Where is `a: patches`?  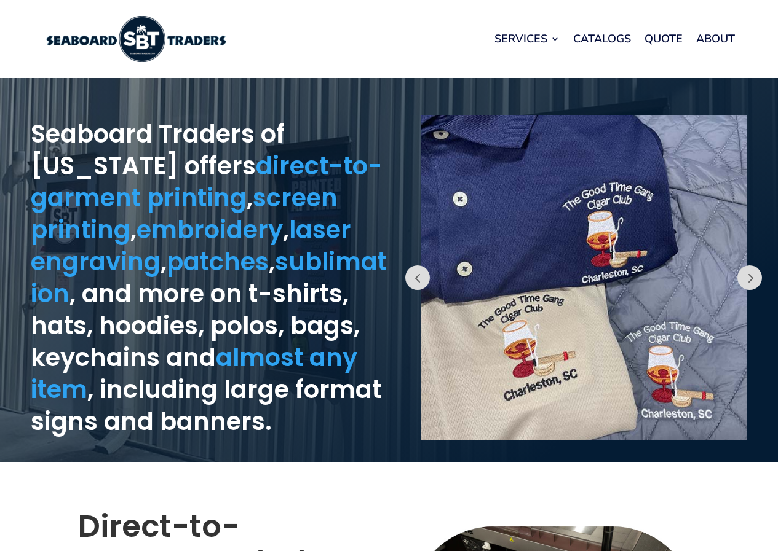
a: patches is located at coordinates (218, 262).